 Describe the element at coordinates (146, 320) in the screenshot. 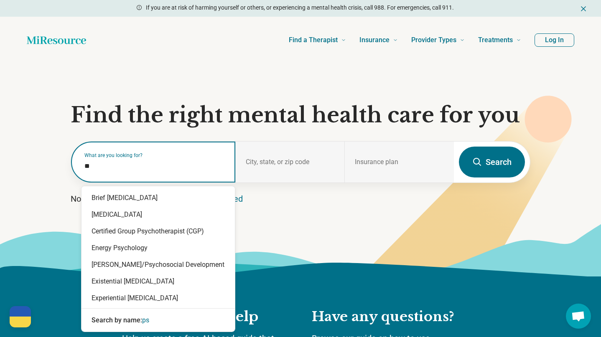

I see `span: ps` at that location.